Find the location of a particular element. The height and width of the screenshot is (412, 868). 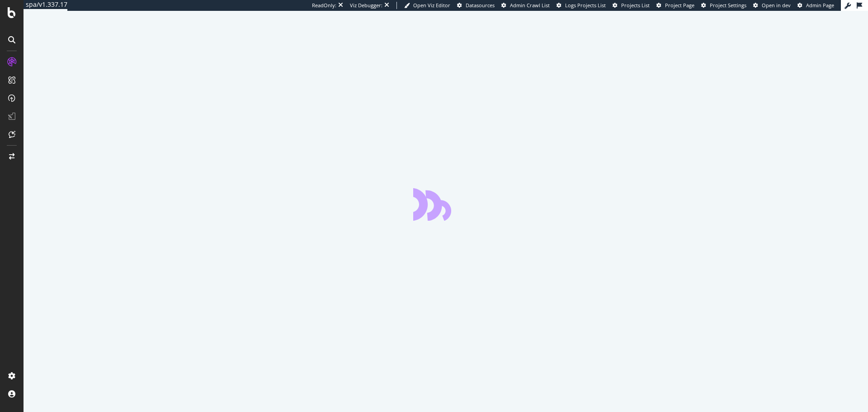

a: Datasources is located at coordinates (475, 5).